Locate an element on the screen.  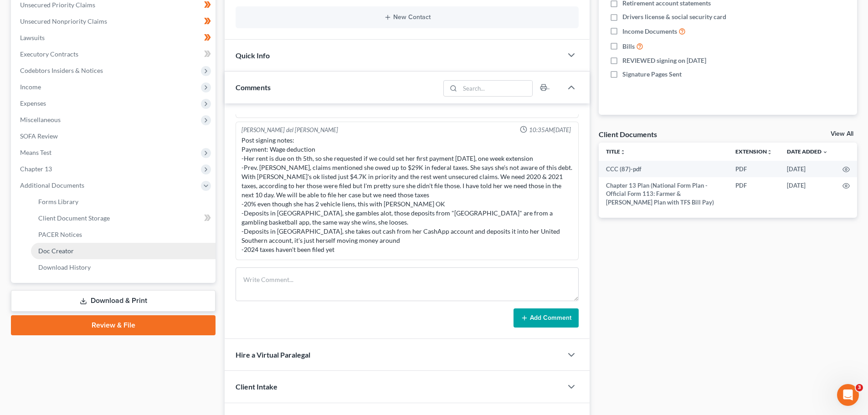
a: View All is located at coordinates (842, 134).